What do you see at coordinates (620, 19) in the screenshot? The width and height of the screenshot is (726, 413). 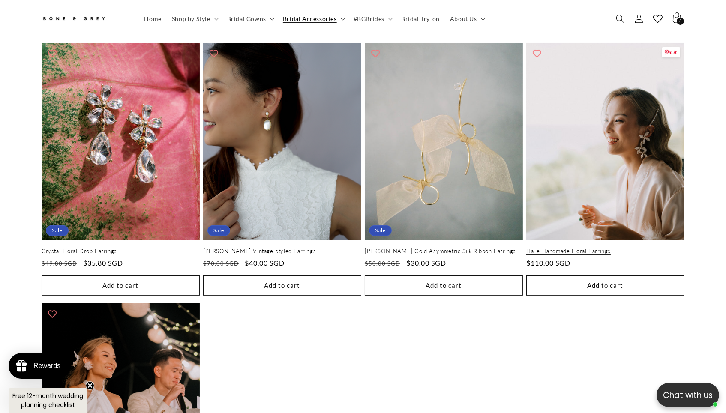 I see `summary: Search` at bounding box center [620, 19].